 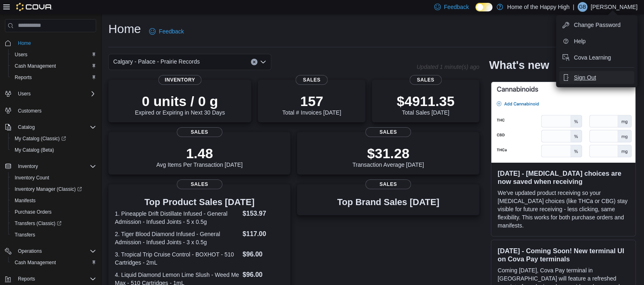 What do you see at coordinates (254, 62) in the screenshot?
I see `button: Clear input` at bounding box center [254, 62].